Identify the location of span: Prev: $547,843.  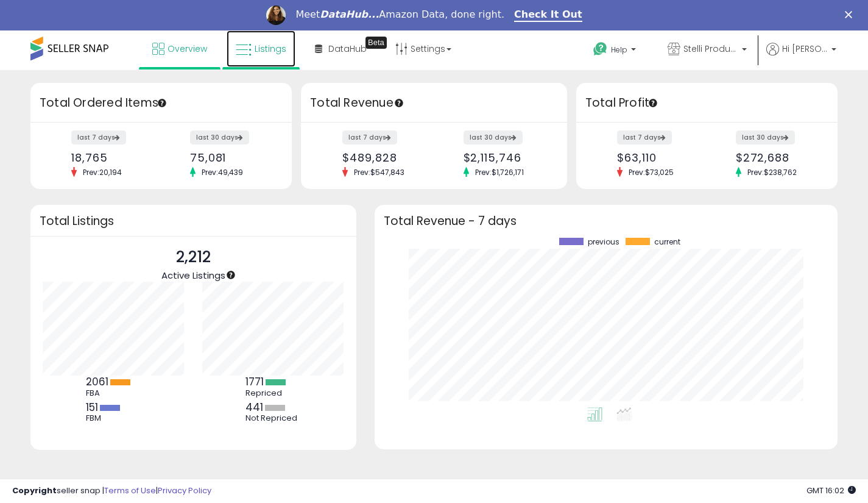
(379, 172).